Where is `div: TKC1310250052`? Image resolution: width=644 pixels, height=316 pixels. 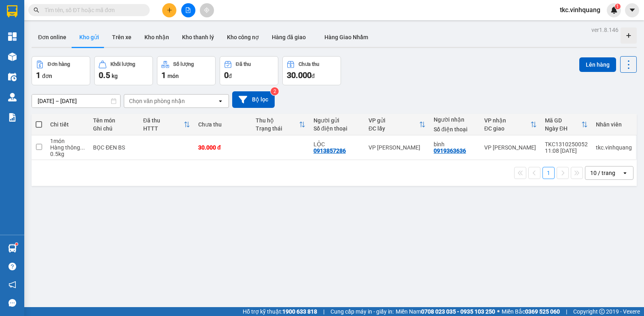
div: TKC1310250052 is located at coordinates (567, 144).